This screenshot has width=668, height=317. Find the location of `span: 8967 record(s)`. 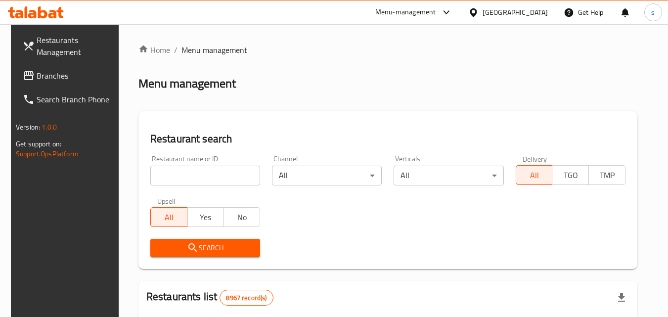

span: 8967 record(s) is located at coordinates (246, 298).